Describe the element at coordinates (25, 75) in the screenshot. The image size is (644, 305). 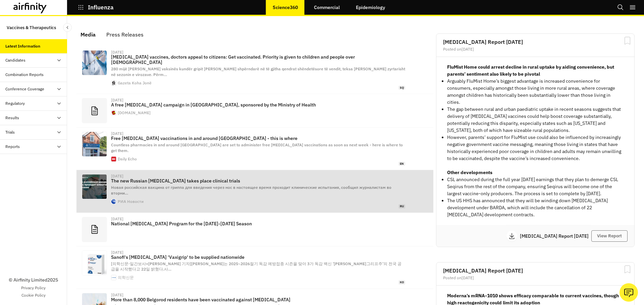
I see `div: Combination Reports` at that location.